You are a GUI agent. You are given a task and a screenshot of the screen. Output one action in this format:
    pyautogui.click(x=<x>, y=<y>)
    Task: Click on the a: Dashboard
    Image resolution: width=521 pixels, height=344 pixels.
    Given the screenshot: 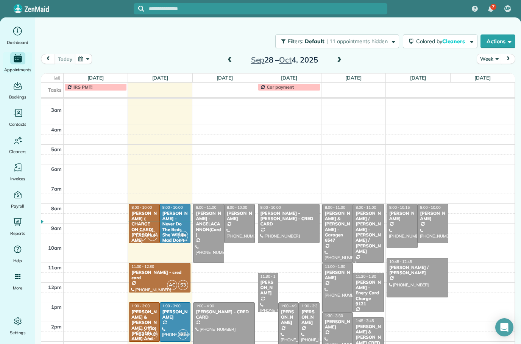 What is the action you would take?
    pyautogui.click(x=17, y=36)
    